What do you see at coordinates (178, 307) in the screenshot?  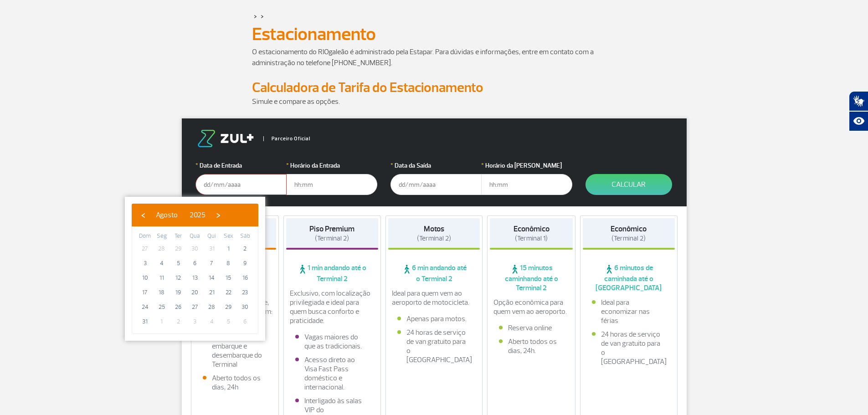 I see `span: 26` at bounding box center [178, 307].